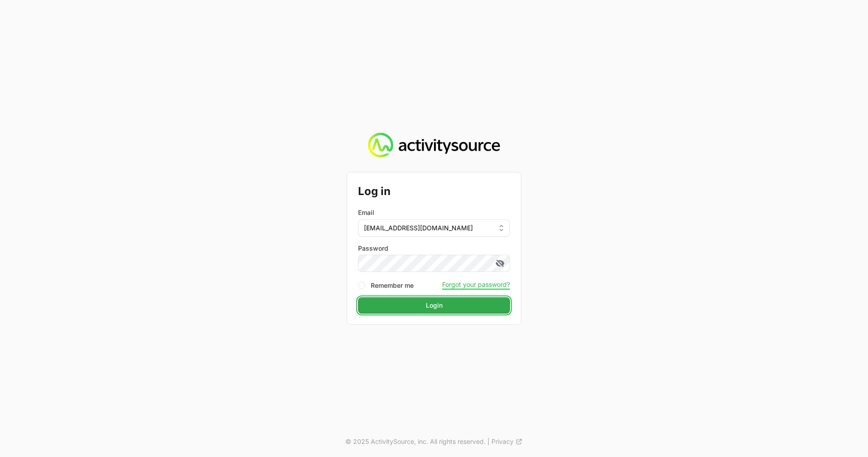  What do you see at coordinates (434, 145) in the screenshot?
I see `img: Activity Source` at bounding box center [434, 145].